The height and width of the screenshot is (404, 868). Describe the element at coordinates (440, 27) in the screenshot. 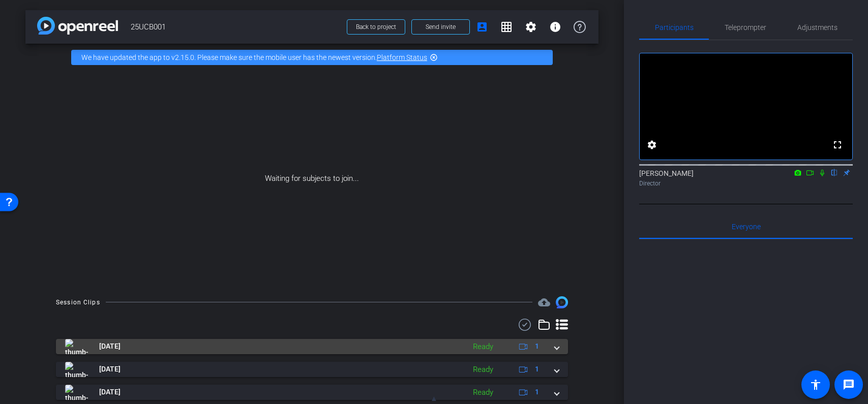

I see `span: Send invite` at that location.